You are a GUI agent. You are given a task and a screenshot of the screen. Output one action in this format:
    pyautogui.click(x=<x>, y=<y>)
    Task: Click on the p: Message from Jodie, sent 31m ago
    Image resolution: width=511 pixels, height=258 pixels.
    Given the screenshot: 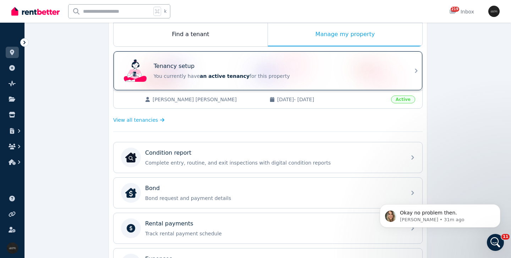 What is the action you would take?
    pyautogui.click(x=77, y=30)
    